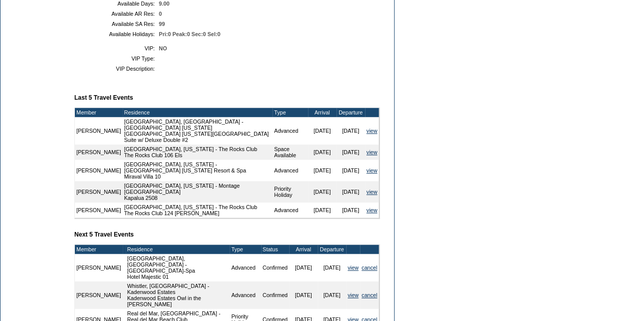 This screenshot has height=321, width=644. What do you see at coordinates (117, 3) in the screenshot?
I see `td: Available Days:` at bounding box center [117, 3].